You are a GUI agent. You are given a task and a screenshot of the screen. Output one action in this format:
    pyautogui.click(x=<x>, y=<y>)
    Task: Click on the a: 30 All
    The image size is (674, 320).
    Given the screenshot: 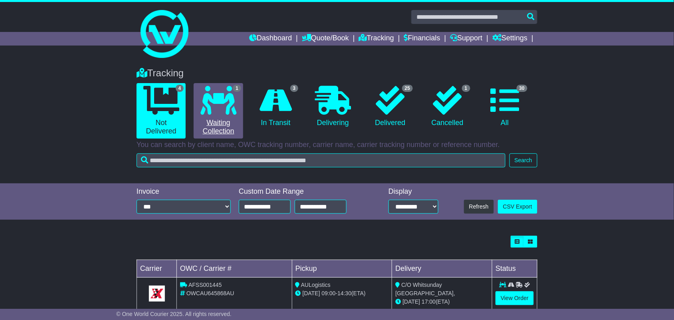 What is the action you would take?
    pyautogui.click(x=504, y=107)
    